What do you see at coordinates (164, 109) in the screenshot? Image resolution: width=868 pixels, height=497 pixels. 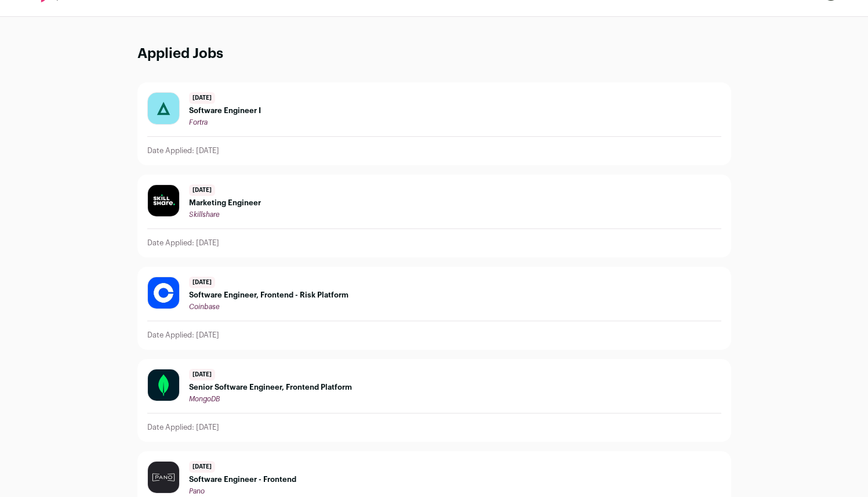 I see `img: 99588170ac60d74adfcd9ee6be174318f115c411195e1221ba41e2f3a59e9a11.jpg` at bounding box center [164, 109].